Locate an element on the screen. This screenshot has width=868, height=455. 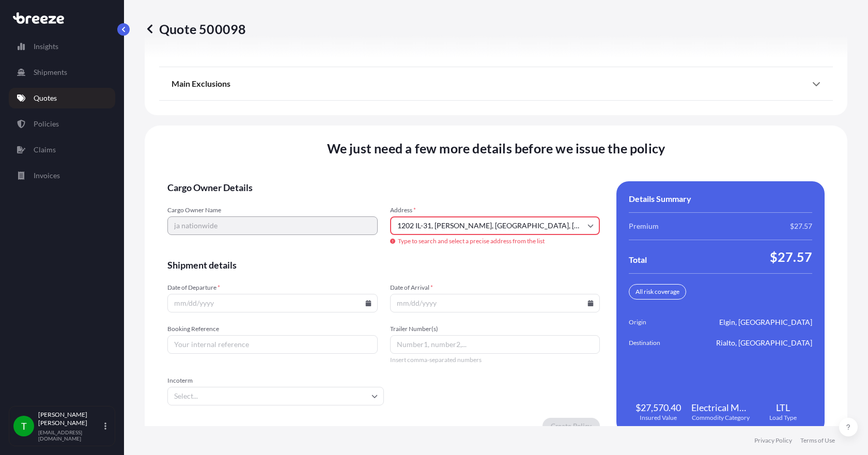
span: Cargo Owner Name is located at coordinates (273, 210).